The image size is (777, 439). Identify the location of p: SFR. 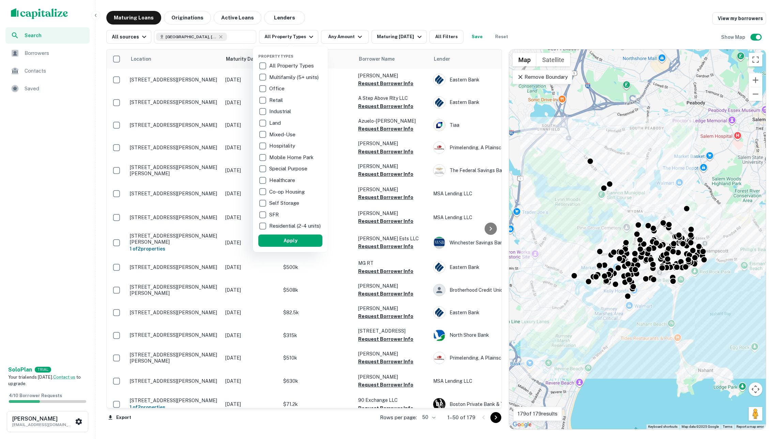
(275, 215).